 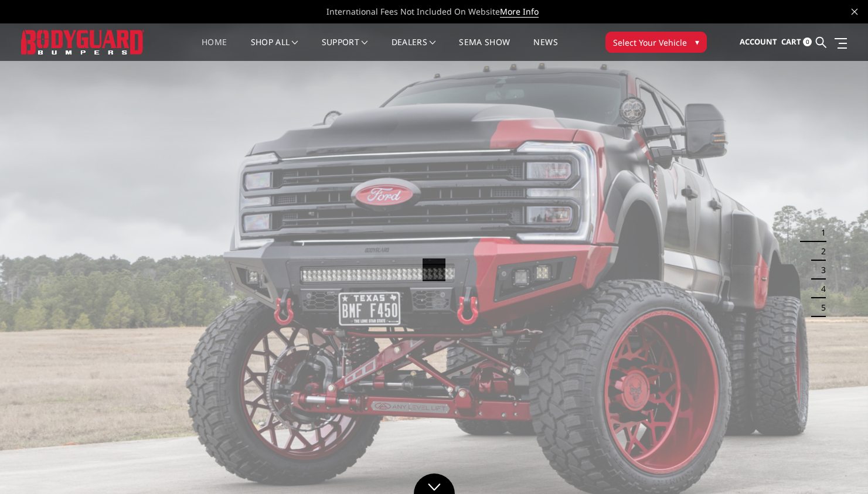 I want to click on button: 3 of 5, so click(x=820, y=270).